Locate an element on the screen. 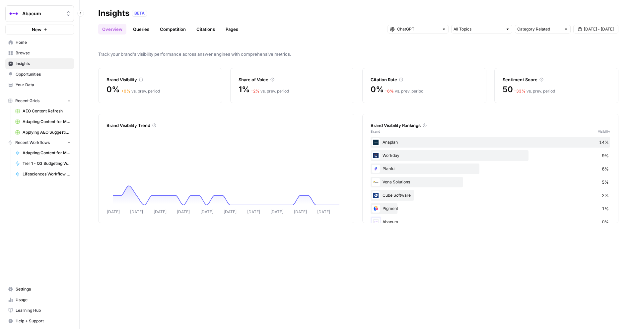 Image resolution: width=637 pixels, height=329 pixels. img: 2br2unh0zov217qnzgjpoog1wm0p is located at coordinates (376, 182).